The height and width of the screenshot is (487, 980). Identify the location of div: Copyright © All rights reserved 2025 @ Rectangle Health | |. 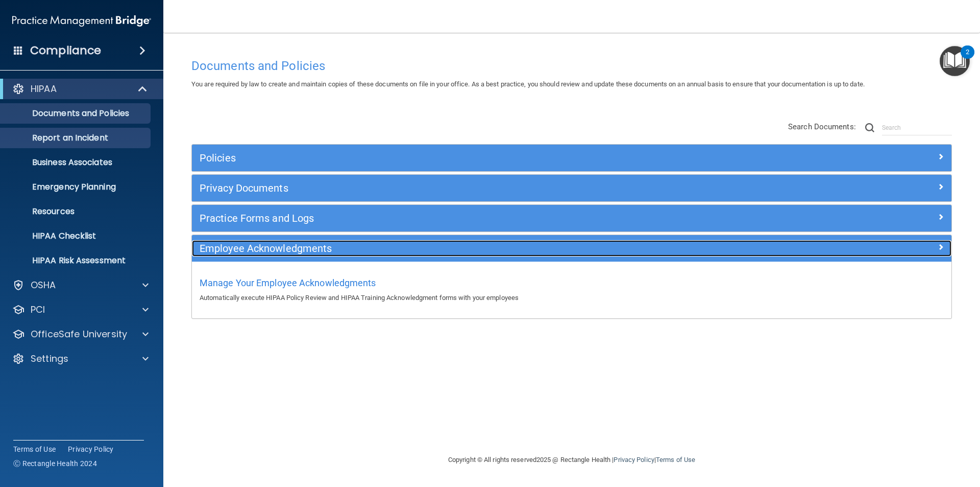
(571, 460).